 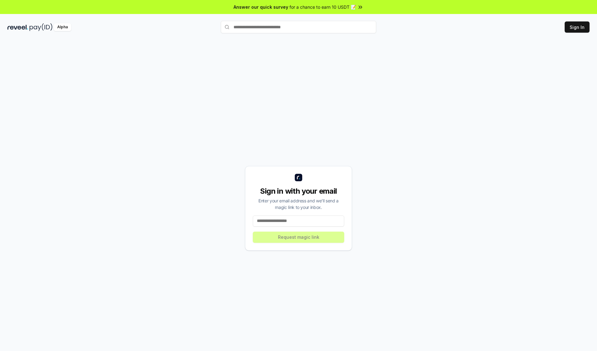 I want to click on img: reveel_dark, so click(x=18, y=27).